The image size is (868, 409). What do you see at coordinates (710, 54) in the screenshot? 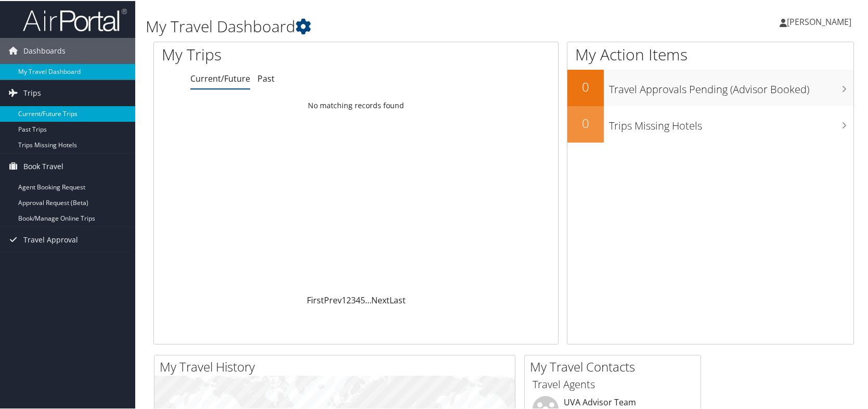
I see `h1: My Action Items` at bounding box center [710, 54].